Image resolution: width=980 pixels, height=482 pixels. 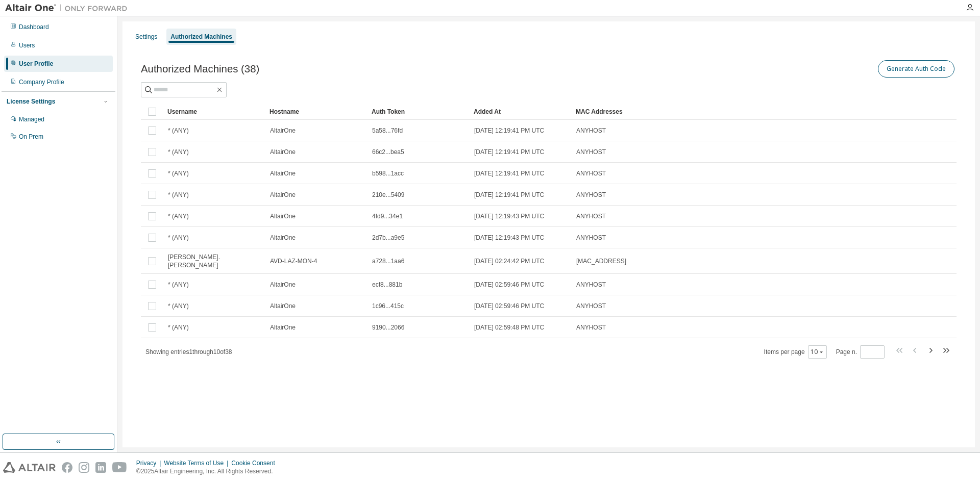 I want to click on div: Cookie Consent, so click(x=256, y=464).